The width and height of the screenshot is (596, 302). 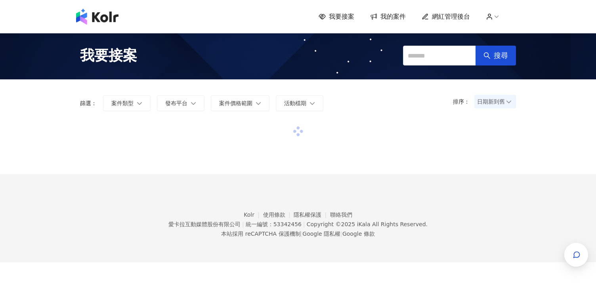 What do you see at coordinates (181, 103) in the screenshot?
I see `button: 發布平台` at bounding box center [181, 103].